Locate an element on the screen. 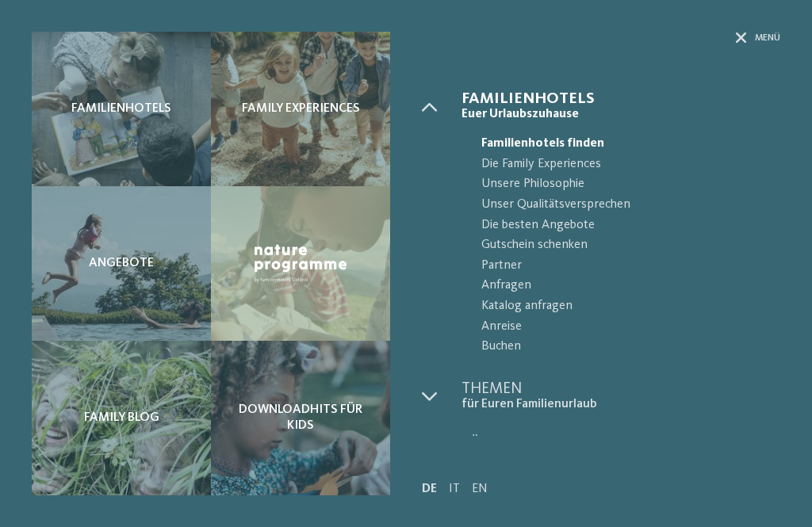  span: Angebote is located at coordinates (122, 264).